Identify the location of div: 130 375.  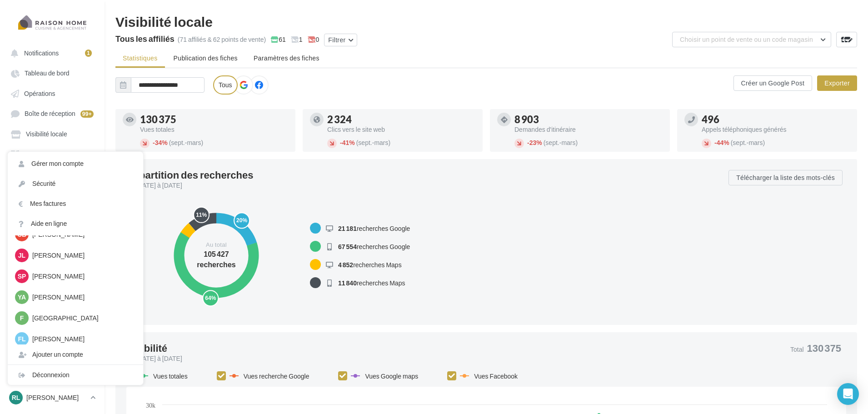
(214, 120).